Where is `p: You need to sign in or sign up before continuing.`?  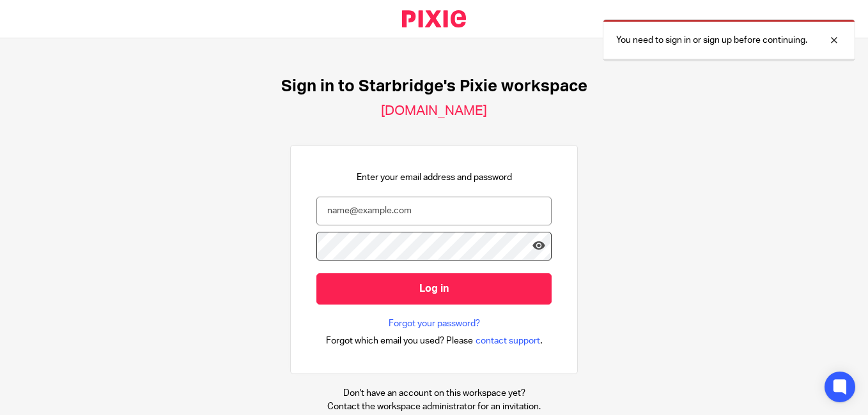 p: You need to sign in or sign up before continuing. is located at coordinates (712, 40).